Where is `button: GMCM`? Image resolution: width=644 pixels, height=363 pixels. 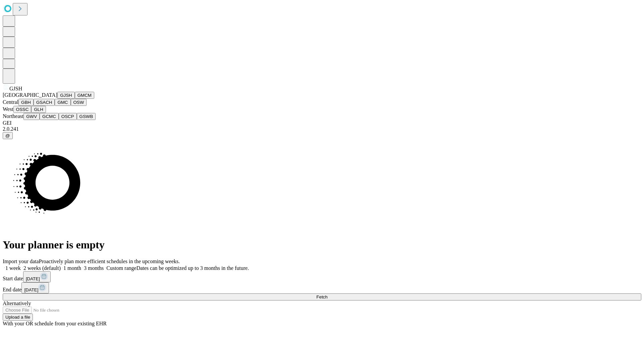 button: GMCM is located at coordinates (84, 95).